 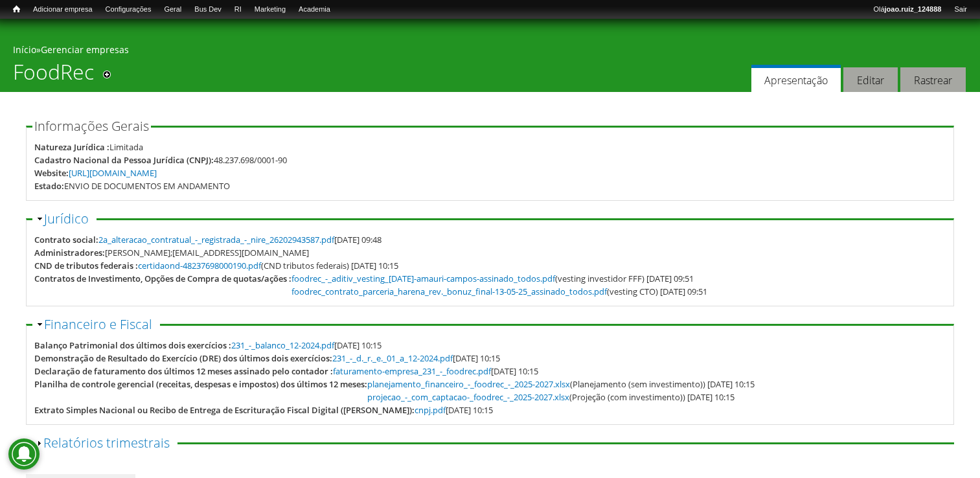 I want to click on a: Marketing, so click(x=270, y=10).